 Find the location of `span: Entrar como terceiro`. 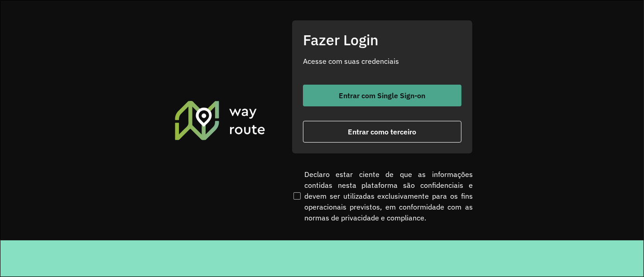

span: Entrar como terceiro is located at coordinates (383, 132).